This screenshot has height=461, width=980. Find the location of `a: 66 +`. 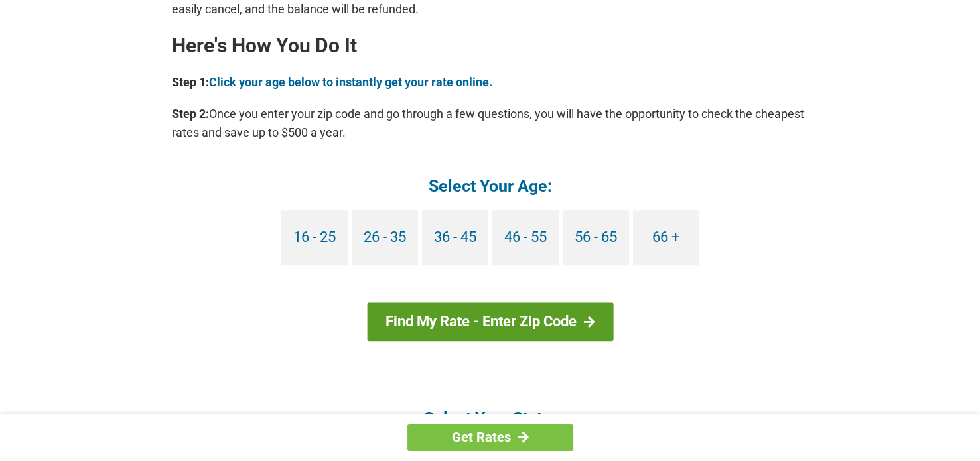

a: 66 + is located at coordinates (667, 238).